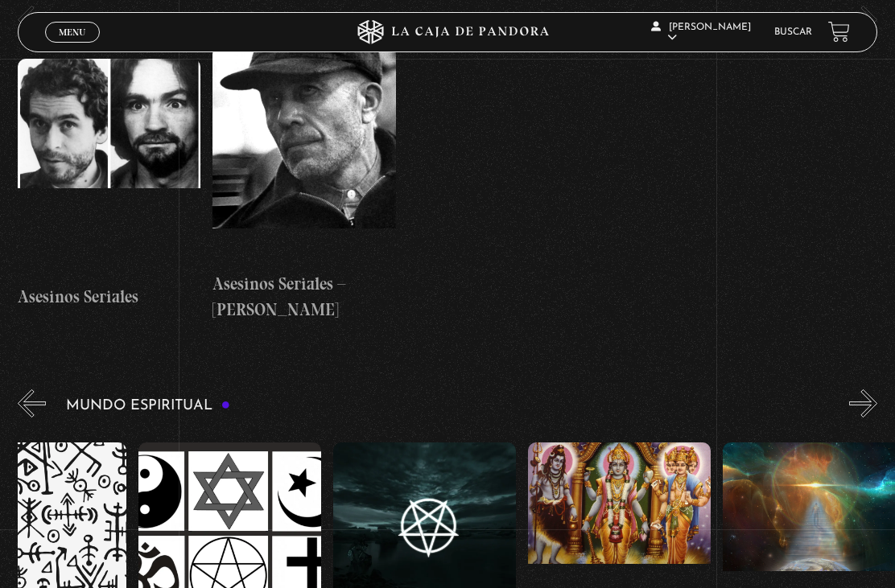  I want to click on a: Buscar, so click(792, 32).